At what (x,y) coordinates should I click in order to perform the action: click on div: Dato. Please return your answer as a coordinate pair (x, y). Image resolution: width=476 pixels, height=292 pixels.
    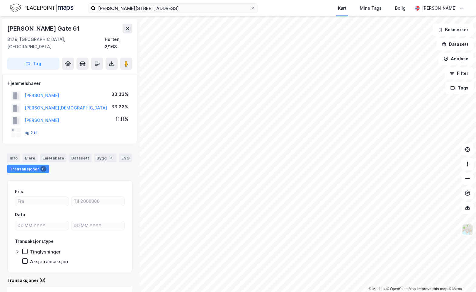
    Looking at the image, I should click on (20, 215).